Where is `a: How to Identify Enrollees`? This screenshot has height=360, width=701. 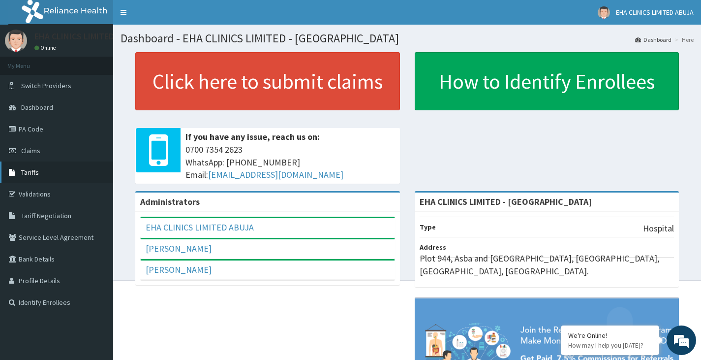
a: How to Identify Enrollees is located at coordinates (547, 81).